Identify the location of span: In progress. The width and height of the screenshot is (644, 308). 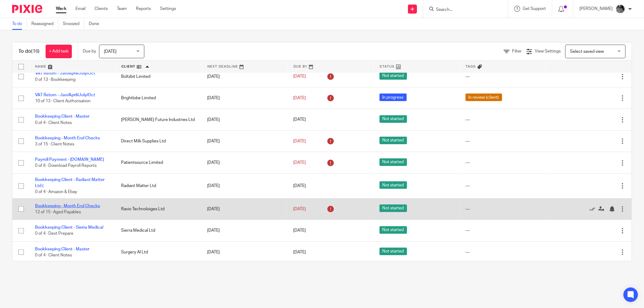
(393, 97).